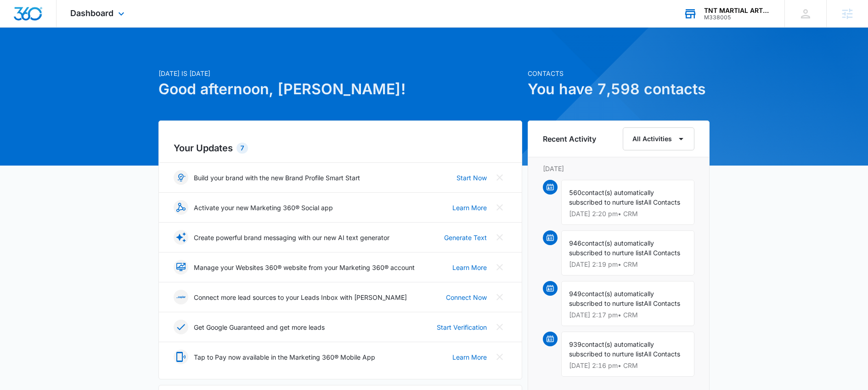 This screenshot has height=390, width=868. What do you see at coordinates (575, 293) in the screenshot?
I see `span: 949` at bounding box center [575, 293].